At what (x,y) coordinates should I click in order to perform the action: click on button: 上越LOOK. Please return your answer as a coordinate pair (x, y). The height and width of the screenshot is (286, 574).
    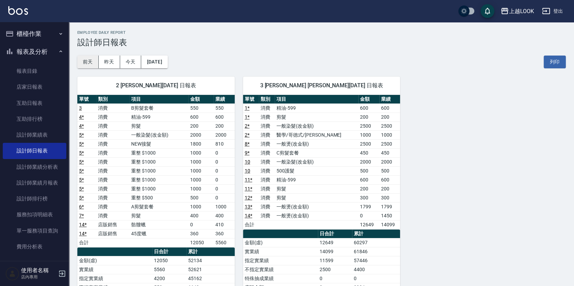
    Looking at the image, I should click on (517, 11).